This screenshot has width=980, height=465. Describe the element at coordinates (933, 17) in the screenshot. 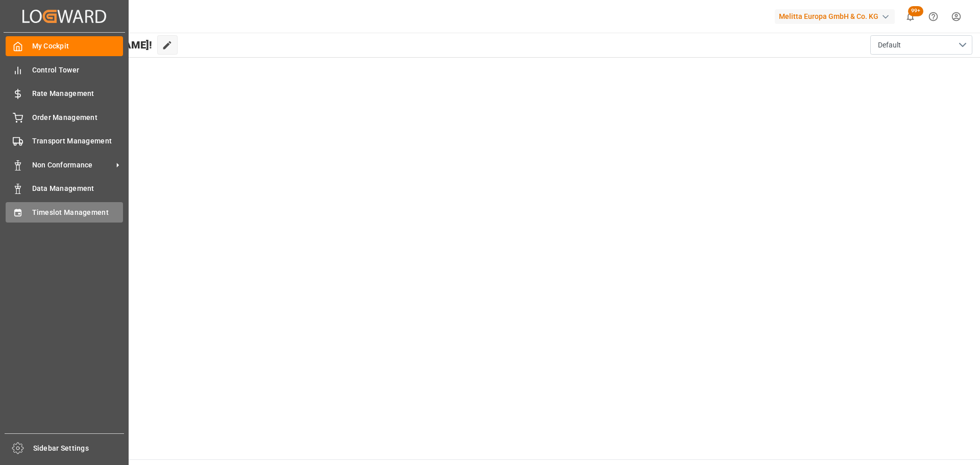

I see `button: Help Center` at that location.